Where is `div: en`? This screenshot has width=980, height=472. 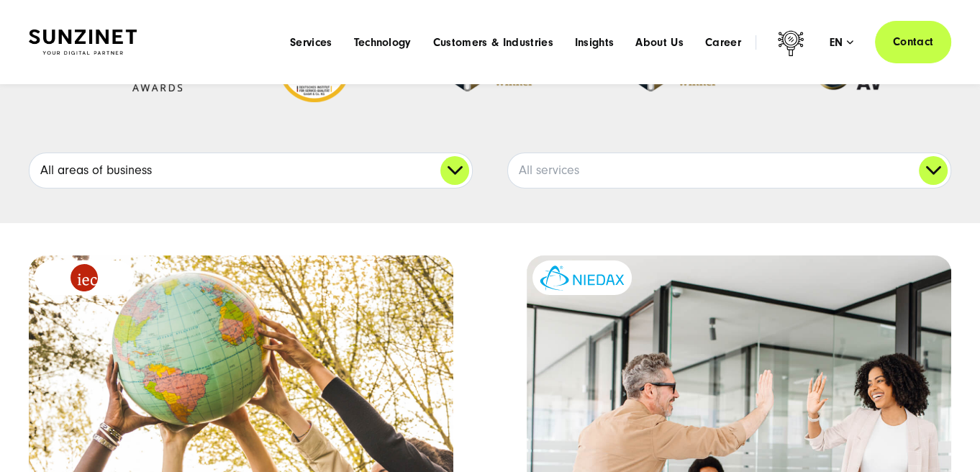 div: en is located at coordinates (841, 43).